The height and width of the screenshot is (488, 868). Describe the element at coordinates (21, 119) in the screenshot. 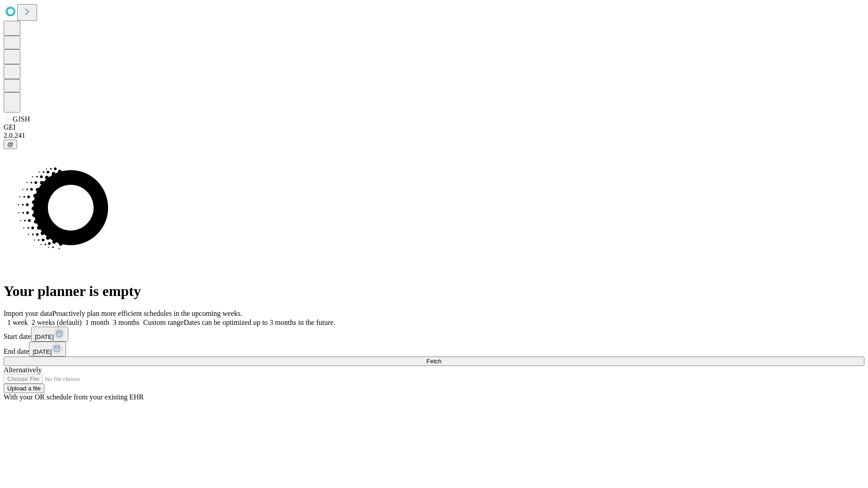

I see `span: GJSH` at that location.